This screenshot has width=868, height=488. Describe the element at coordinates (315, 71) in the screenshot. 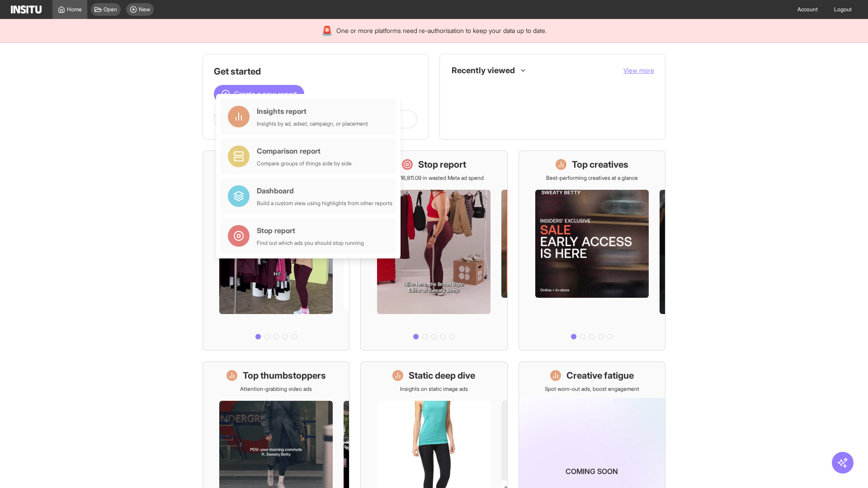

I see `h1: Get started` at that location.